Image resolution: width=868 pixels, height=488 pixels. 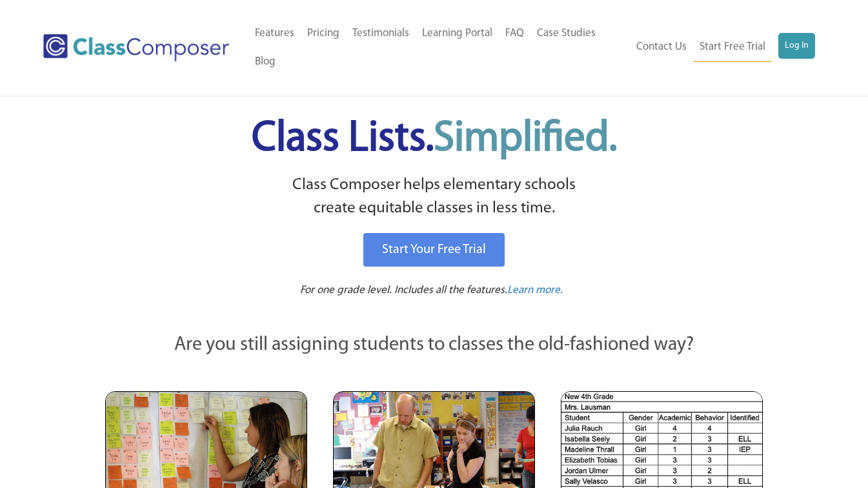 I want to click on a: FAQ, so click(x=515, y=34).